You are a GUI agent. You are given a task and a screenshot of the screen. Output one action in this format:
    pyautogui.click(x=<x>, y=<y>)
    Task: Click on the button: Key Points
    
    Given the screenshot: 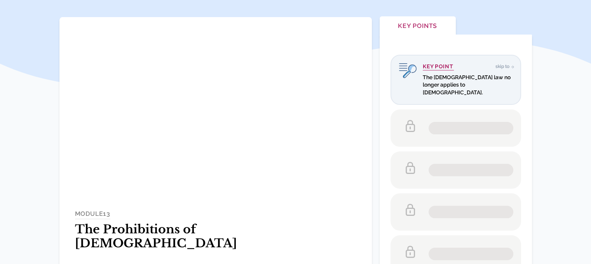 What is the action you would take?
    pyautogui.click(x=417, y=26)
    